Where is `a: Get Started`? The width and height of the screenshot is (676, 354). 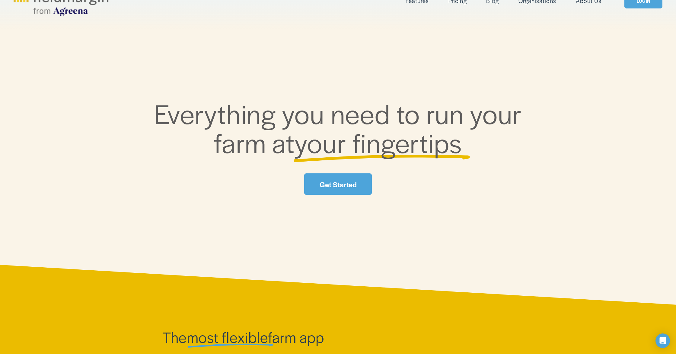
a: Get Started is located at coordinates (338, 184).